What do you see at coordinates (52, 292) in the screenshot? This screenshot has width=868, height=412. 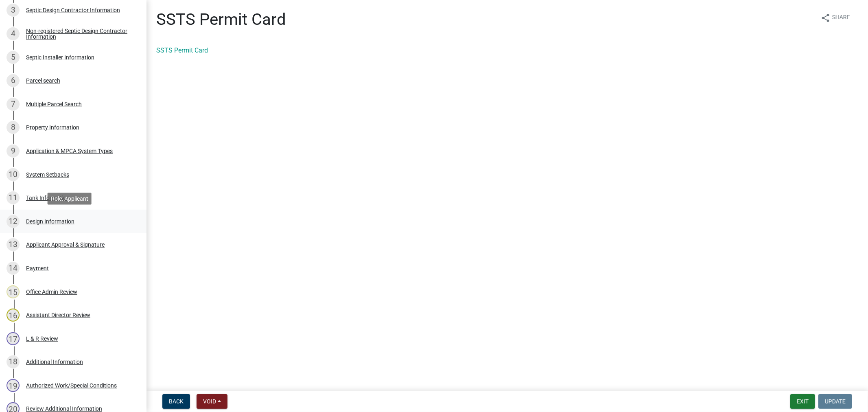 I see `div: Office Admin Review` at bounding box center [52, 292].